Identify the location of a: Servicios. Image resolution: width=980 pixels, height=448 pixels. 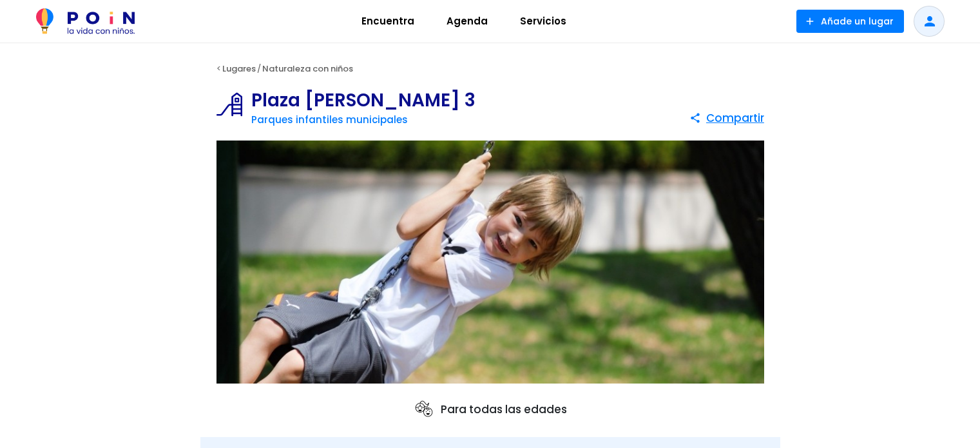
(543, 21).